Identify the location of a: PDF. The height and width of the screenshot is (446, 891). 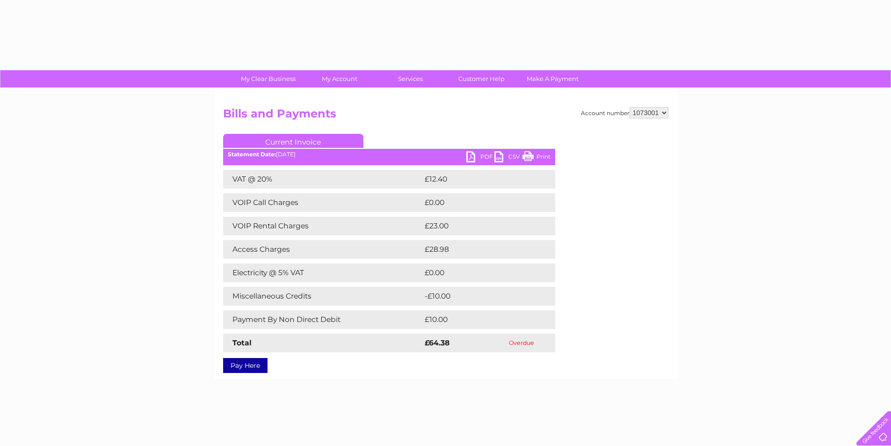
(480, 158).